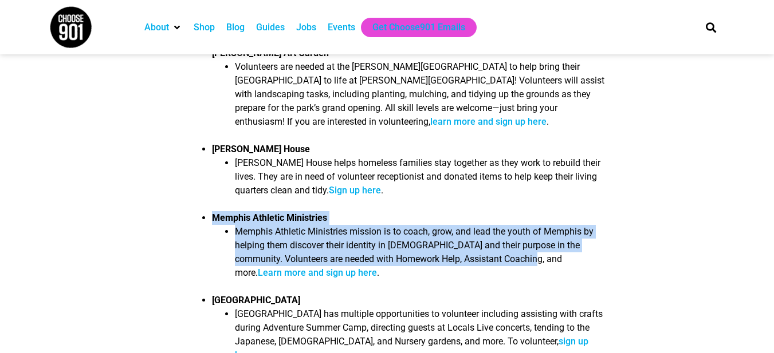 The width and height of the screenshot is (774, 353). I want to click on div: Guides, so click(270, 27).